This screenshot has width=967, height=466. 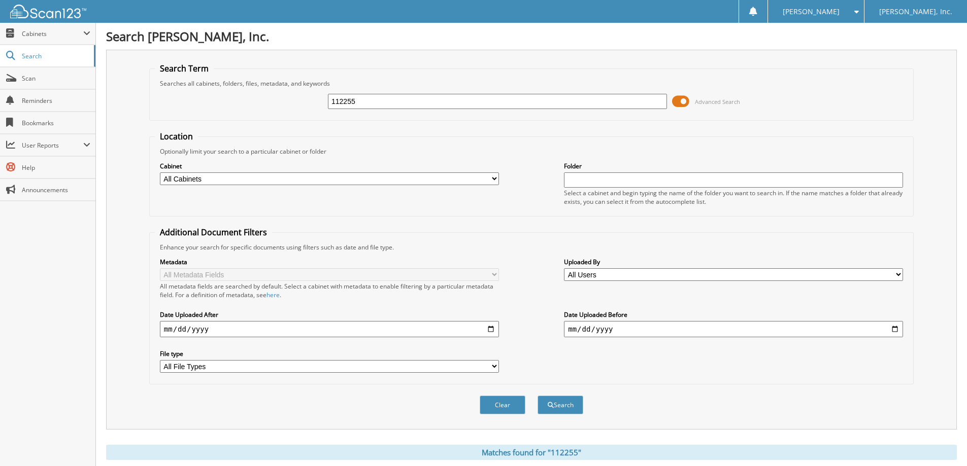 I want to click on span: Help, so click(x=56, y=167).